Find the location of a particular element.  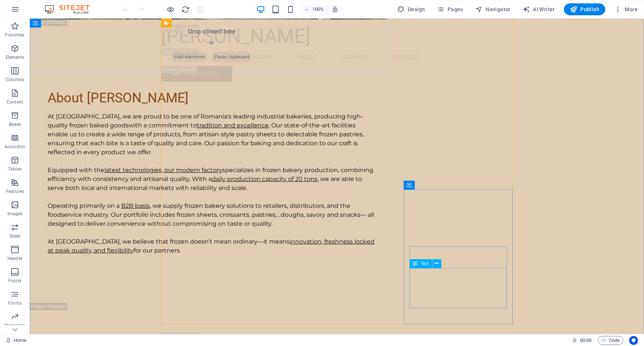

button: Navigator is located at coordinates (492, 9).